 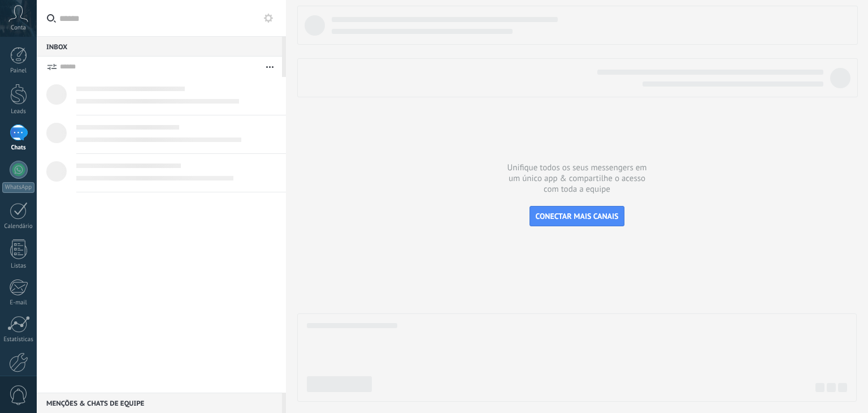 What do you see at coordinates (19, 303) in the screenshot?
I see `div: E-mail` at bounding box center [19, 303].